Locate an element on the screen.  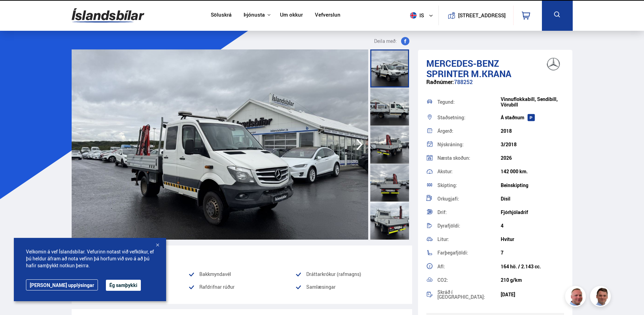
div: Beinskipting is located at coordinates (533, 185).